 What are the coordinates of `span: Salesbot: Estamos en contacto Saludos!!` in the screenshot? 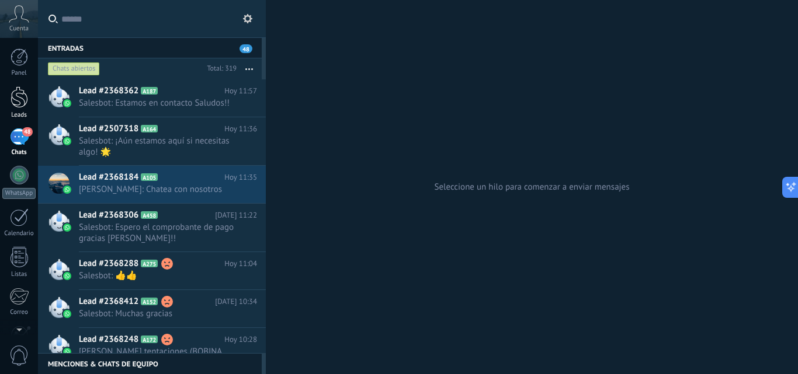 It's located at (157, 103).